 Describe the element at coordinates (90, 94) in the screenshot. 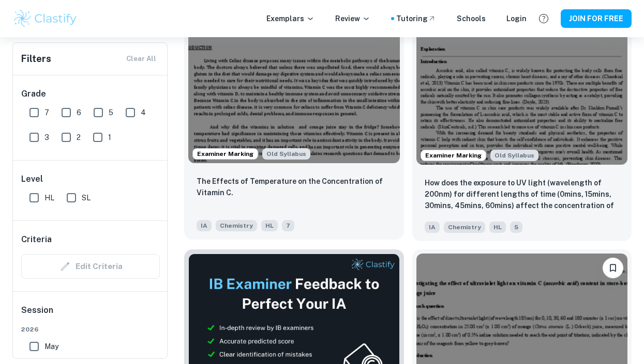

I see `h6: Grade` at that location.